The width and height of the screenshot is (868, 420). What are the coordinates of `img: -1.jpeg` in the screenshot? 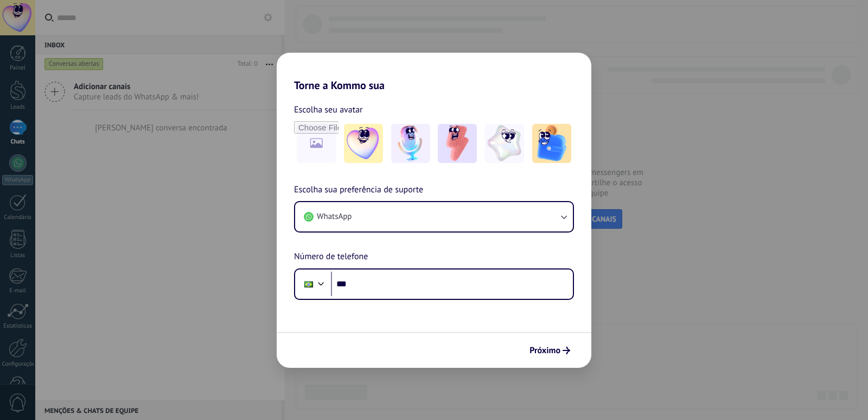 It's located at (363, 143).